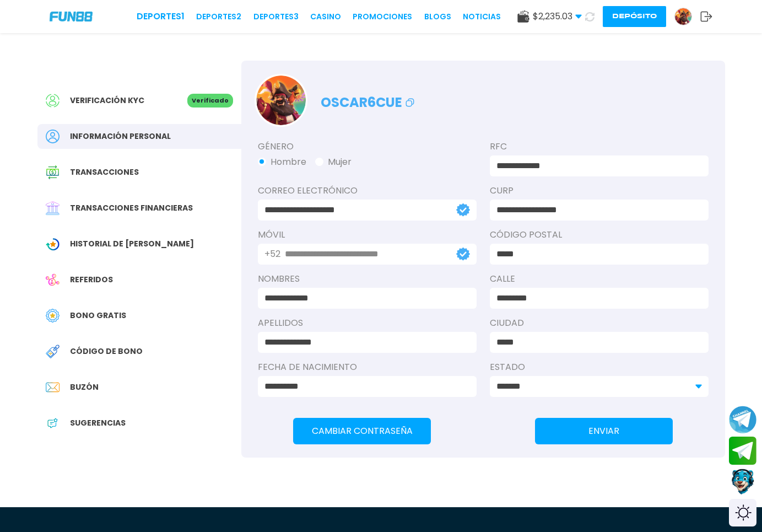 Image resolution: width=762 pixels, height=532 pixels. What do you see at coordinates (367, 367) in the screenshot?
I see `label: Fecha de Nacimiento` at bounding box center [367, 367].